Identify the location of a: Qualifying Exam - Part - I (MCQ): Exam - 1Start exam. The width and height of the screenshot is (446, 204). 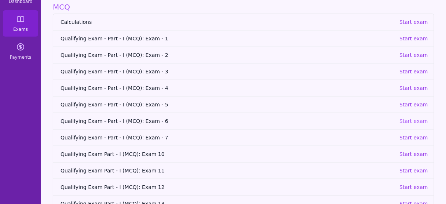
(244, 38).